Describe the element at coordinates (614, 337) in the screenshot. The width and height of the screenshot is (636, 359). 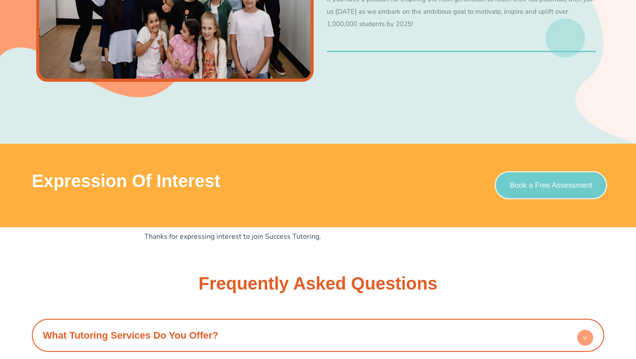
I see `div: Chat Widget` at that location.